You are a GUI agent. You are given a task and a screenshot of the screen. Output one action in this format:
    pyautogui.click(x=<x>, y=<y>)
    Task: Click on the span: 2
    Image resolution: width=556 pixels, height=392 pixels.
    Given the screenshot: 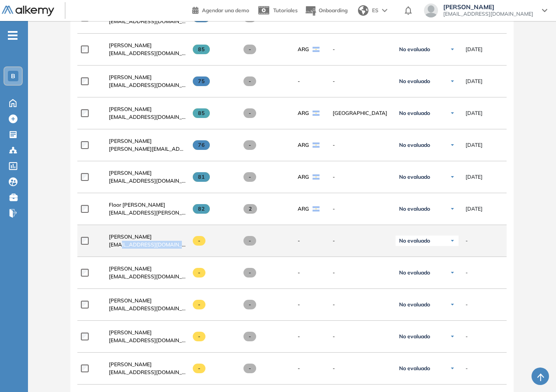 What is the action you would take?
    pyautogui.click(x=250, y=209)
    